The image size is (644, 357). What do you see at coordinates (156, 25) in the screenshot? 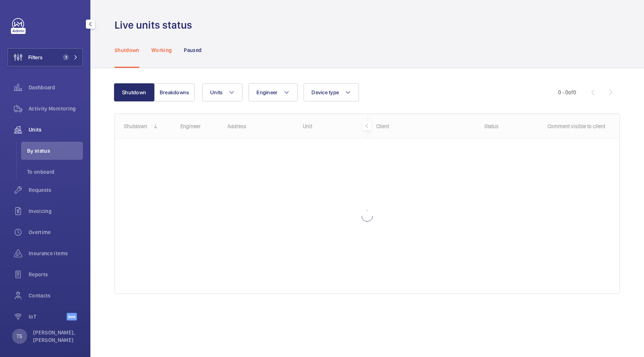
I see `h1: Live units status` at bounding box center [156, 25].